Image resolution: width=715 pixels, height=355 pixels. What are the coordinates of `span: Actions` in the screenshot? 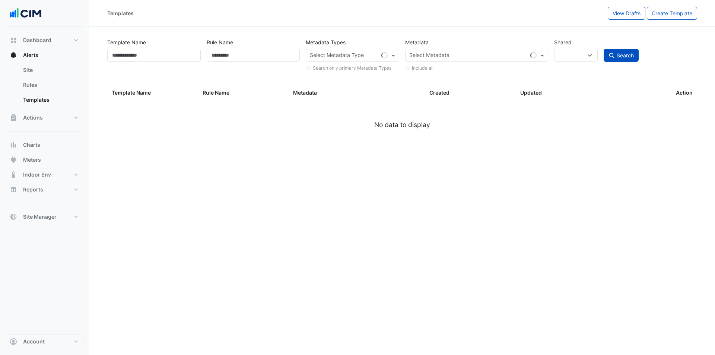 It's located at (33, 118).